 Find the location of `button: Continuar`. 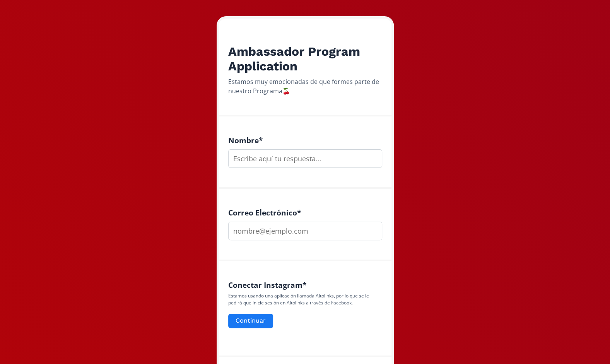

button: Continuar is located at coordinates (251, 320).